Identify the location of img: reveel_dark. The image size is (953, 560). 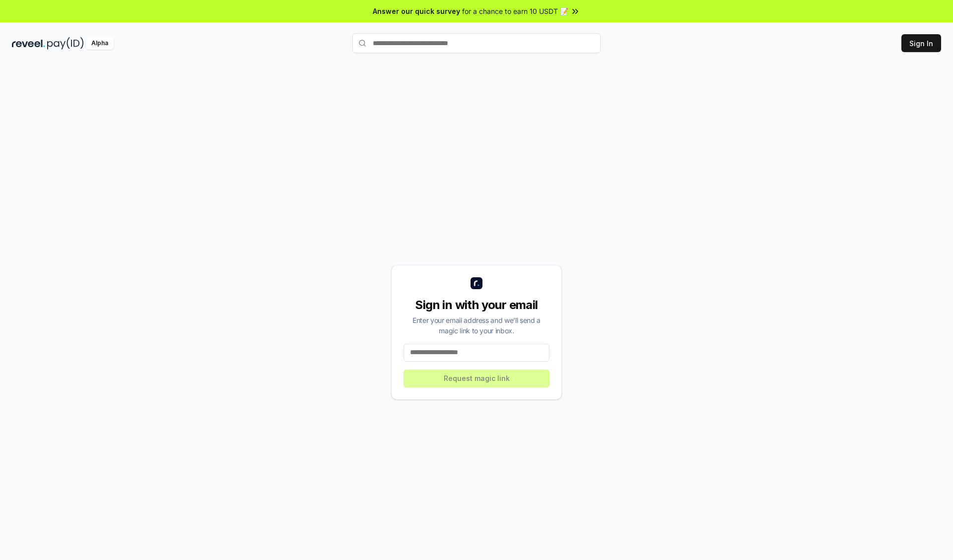
(28, 43).